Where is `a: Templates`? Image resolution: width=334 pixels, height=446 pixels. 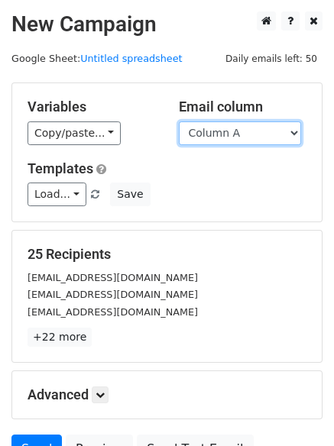 a: Templates is located at coordinates (60, 168).